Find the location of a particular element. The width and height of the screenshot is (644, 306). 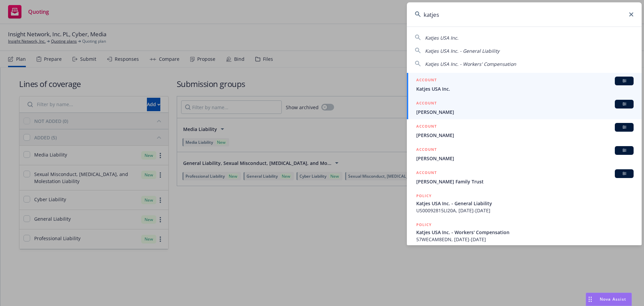

button: Nova Assist is located at coordinates (609, 299).